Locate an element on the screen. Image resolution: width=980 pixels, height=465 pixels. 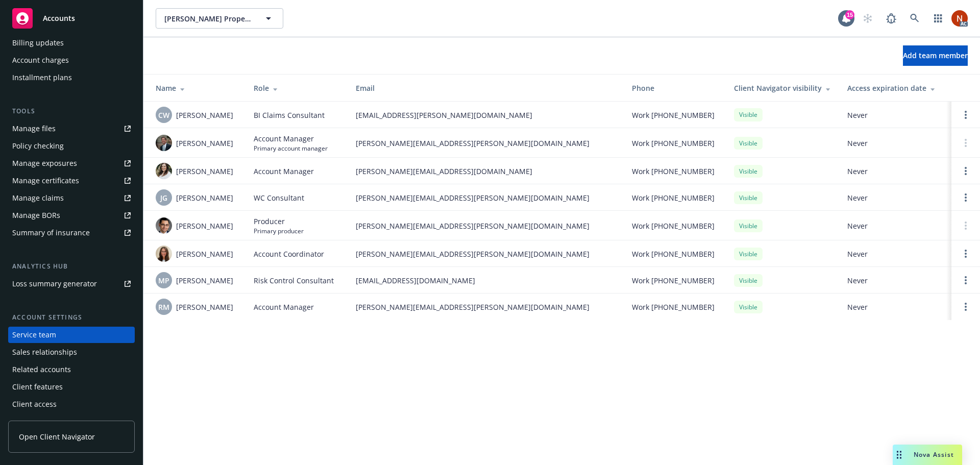
div: Loss summary generator is located at coordinates (54, 284).